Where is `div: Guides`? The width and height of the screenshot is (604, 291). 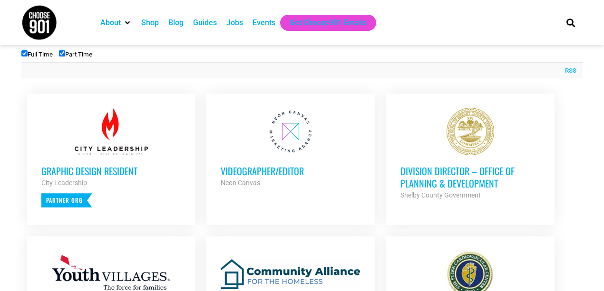
div: Guides is located at coordinates (205, 23).